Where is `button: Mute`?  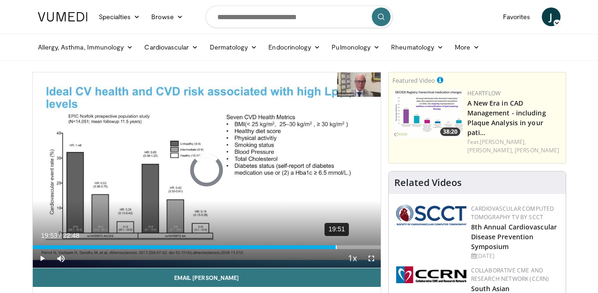
button: Mute is located at coordinates (61, 259).